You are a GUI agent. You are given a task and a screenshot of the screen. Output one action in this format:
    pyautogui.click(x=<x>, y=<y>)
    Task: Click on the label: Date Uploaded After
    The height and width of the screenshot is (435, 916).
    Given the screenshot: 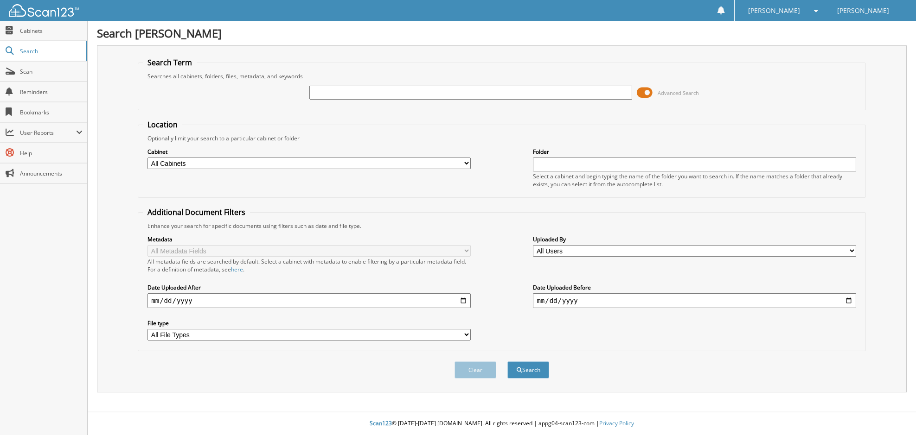 What is the action you would take?
    pyautogui.click(x=309, y=287)
    